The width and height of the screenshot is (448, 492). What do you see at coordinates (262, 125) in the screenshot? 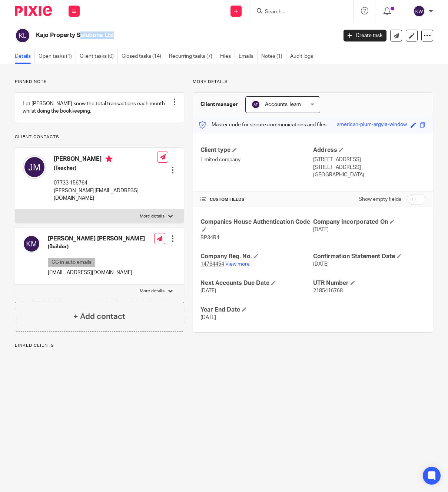
I see `p: Master code for secure communications and files` at bounding box center [262, 125].